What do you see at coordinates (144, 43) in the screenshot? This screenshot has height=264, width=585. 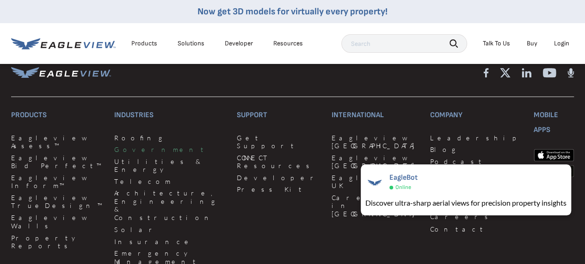 I see `div: Products` at bounding box center [144, 43].